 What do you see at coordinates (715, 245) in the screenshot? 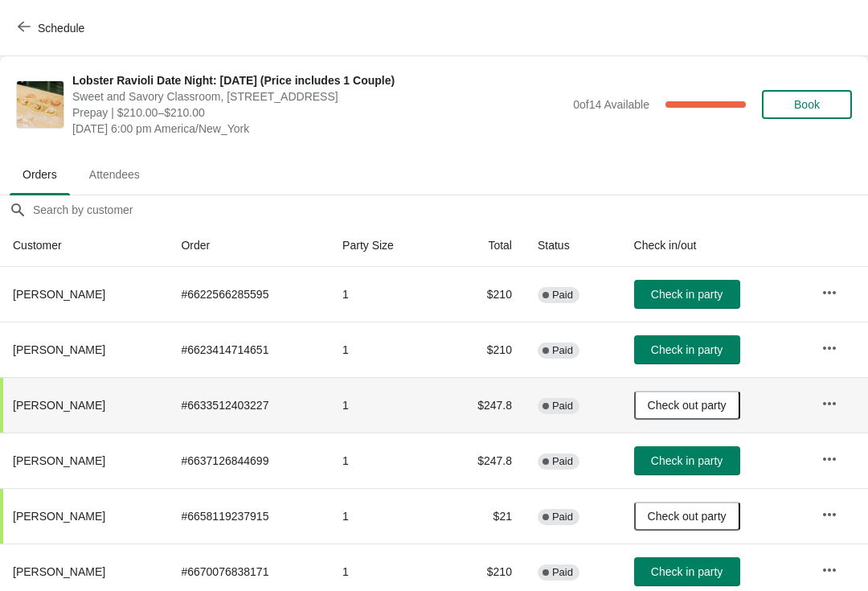
I see `th: Check in/out` at bounding box center [715, 245].